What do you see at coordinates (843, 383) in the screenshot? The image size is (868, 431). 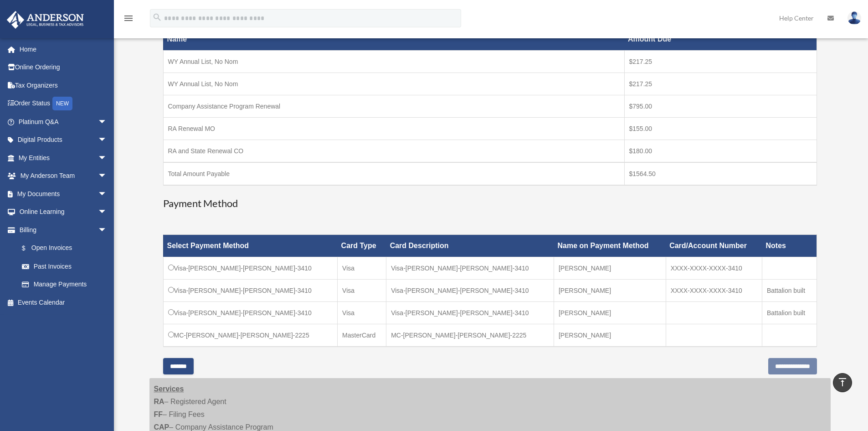 I see `a: vertical_align_top` at bounding box center [843, 383].